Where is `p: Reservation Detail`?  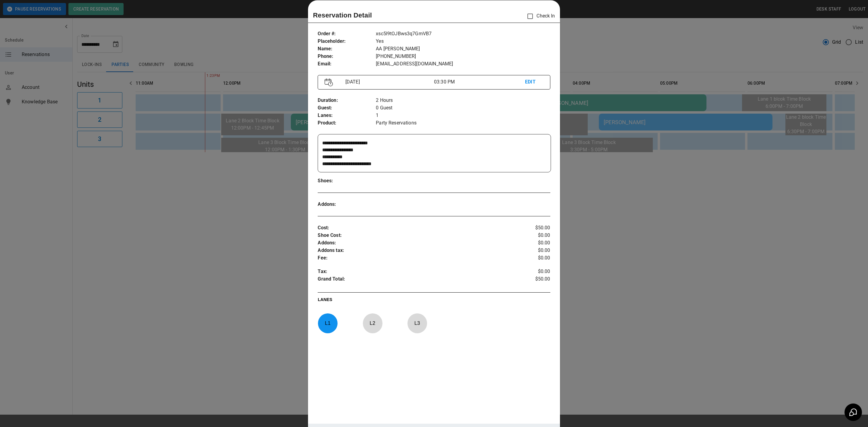 p: Reservation Detail is located at coordinates (342, 15).